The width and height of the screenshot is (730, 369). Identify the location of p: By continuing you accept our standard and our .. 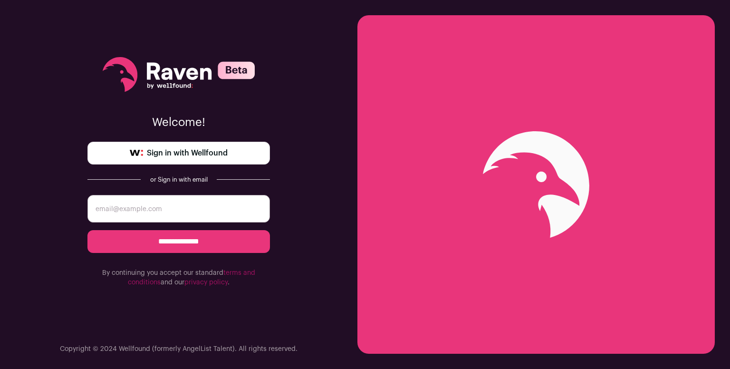
(179, 277).